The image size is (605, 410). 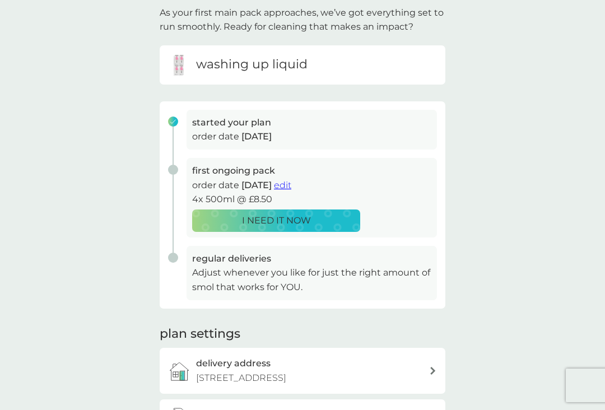 I want to click on h6: washing up liquid, so click(x=251, y=64).